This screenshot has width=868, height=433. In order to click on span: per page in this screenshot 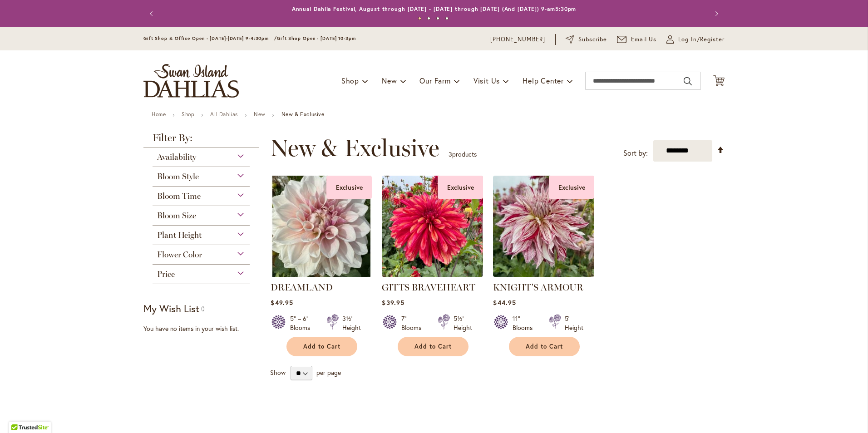, I will do `click(329, 372)`.